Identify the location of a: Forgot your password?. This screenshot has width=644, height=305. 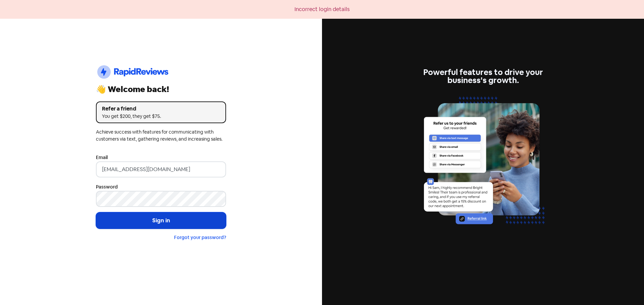
(200, 237).